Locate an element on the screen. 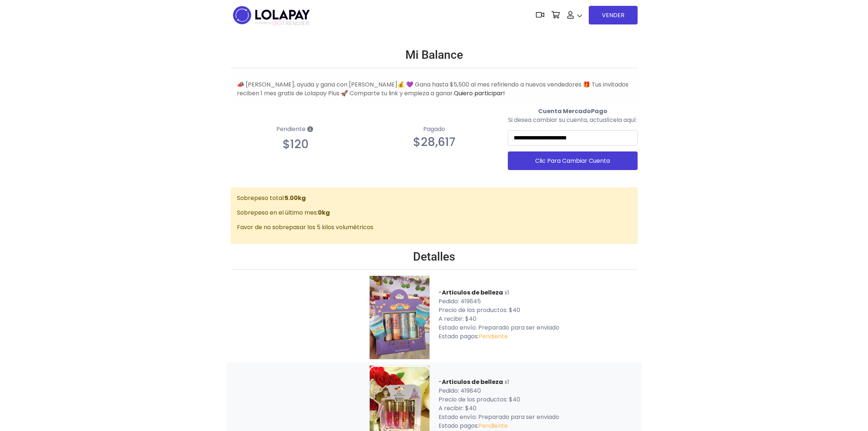 This screenshot has width=868, height=431. p: Pedido: 419845 Precio de los productos: $40 A recibir: $40 Estado envío: Preparado para ser envia... is located at coordinates (538, 319).